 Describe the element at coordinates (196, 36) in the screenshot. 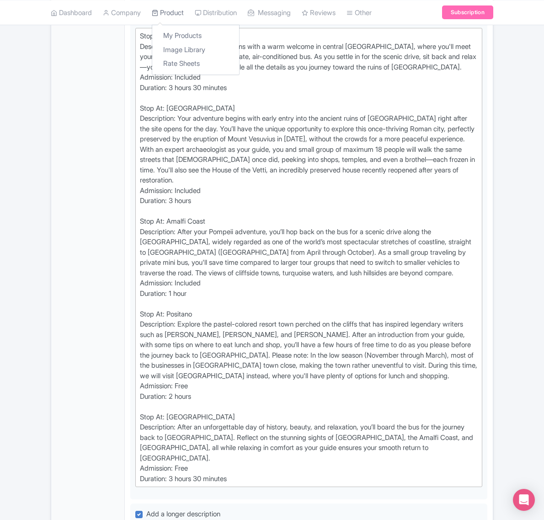

I see `a: My Products` at that location.